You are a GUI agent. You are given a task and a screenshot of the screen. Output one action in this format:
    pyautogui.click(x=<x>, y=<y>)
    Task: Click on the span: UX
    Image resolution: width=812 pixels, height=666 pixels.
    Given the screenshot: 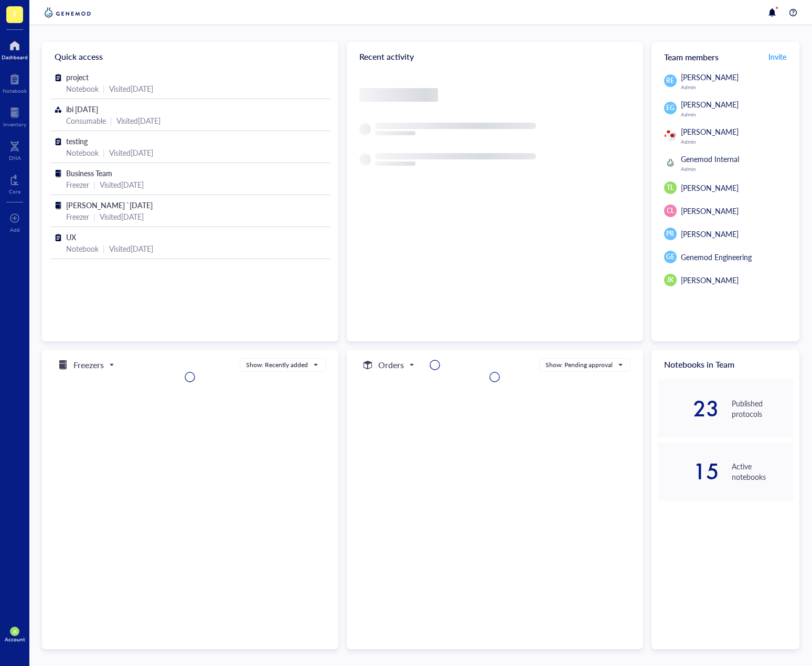 What is the action you would take?
    pyautogui.click(x=71, y=237)
    